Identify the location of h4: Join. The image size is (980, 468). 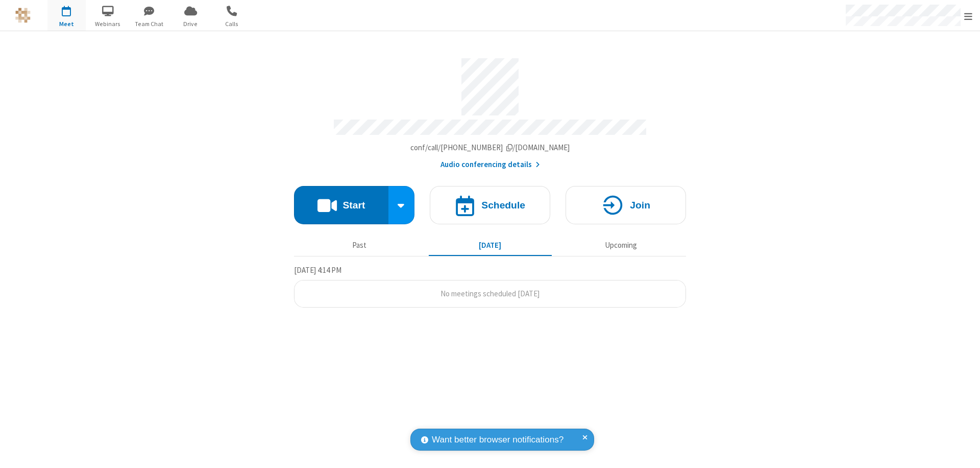
(640, 204).